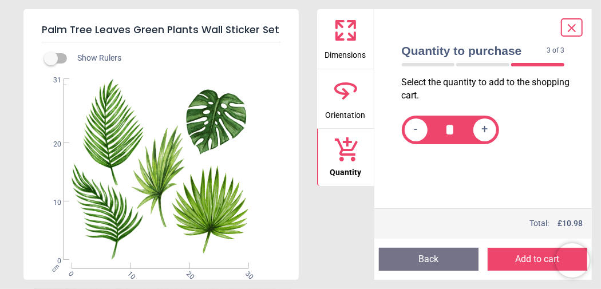  Describe the element at coordinates (345, 53) in the screenshot. I see `span: Dimensions` at that location.